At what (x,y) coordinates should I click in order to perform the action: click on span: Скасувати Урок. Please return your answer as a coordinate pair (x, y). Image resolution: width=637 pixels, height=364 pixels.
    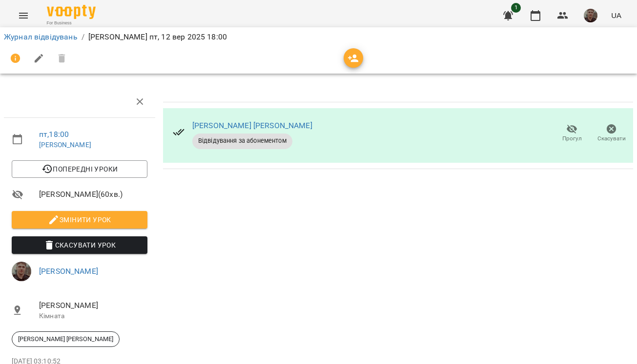
    Looking at the image, I should click on (80, 245).